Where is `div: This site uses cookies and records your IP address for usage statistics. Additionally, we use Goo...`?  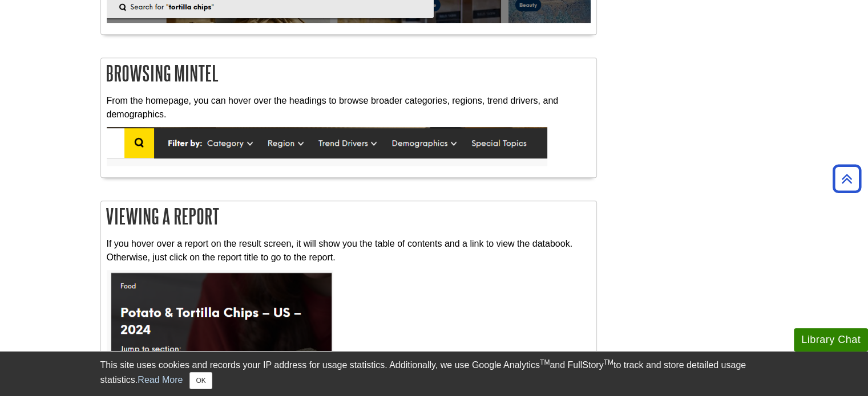 div: This site uses cookies and records your IP address for usage statistics. Additionally, we use Goo... is located at coordinates (434, 374).